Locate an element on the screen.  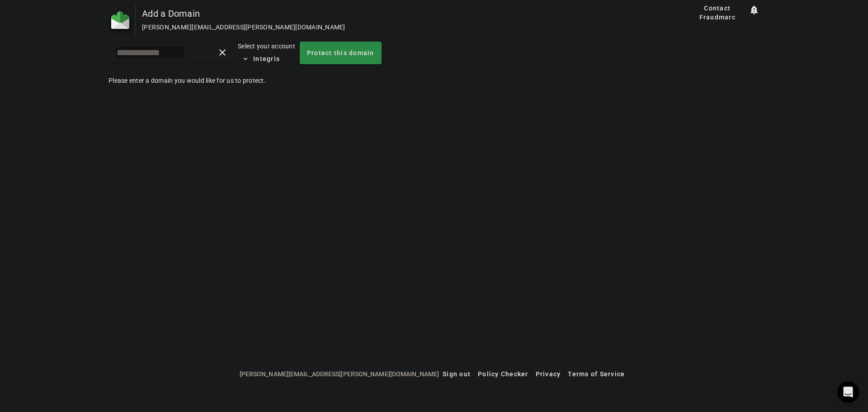
button: Terms of Service is located at coordinates (596, 374).